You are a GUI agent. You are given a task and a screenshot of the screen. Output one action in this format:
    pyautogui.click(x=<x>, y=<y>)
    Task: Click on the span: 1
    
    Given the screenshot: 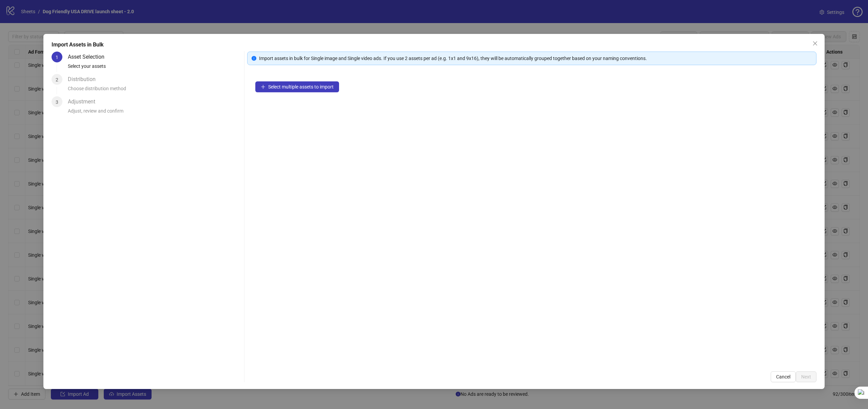 What is the action you would take?
    pyautogui.click(x=57, y=58)
    